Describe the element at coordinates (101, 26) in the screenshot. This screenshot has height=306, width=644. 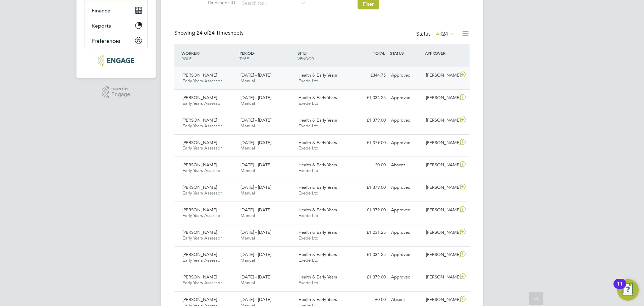
I see `span: Reports` at that location.